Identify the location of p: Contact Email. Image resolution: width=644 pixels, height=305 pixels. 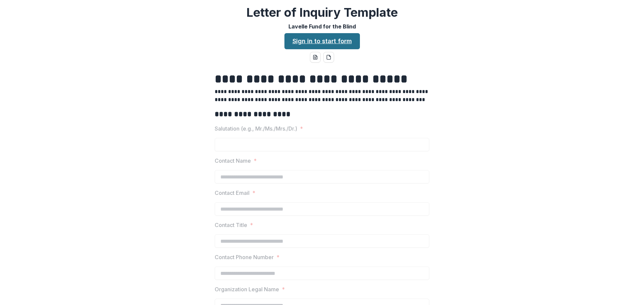
(232, 193).